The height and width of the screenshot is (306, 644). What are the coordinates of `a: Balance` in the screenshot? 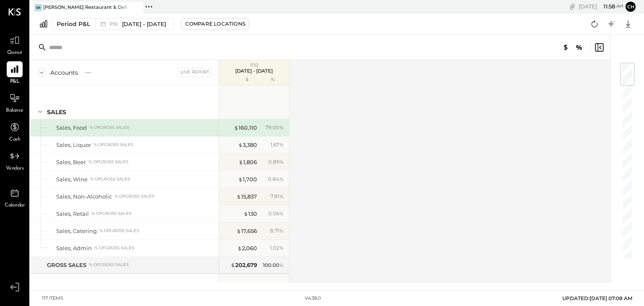 It's located at (15, 103).